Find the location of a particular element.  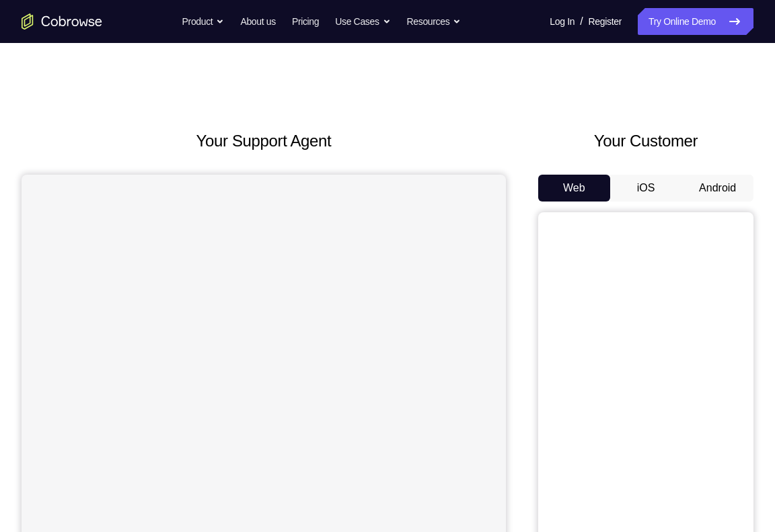

button: iOS is located at coordinates (646, 188).